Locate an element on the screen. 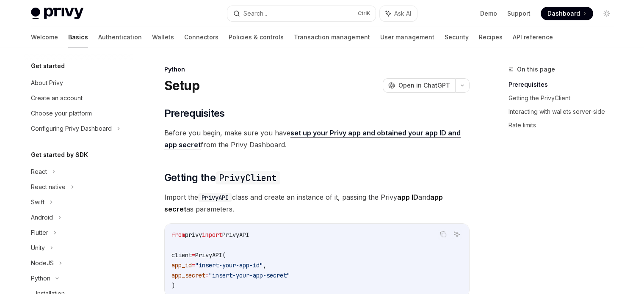  a: Create an account is located at coordinates (78, 98).